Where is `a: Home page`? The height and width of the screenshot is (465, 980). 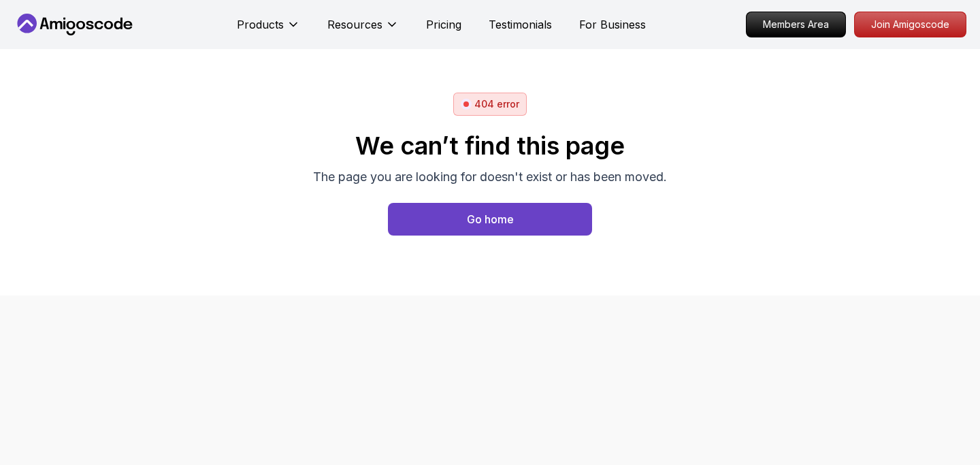
a: Home page is located at coordinates (490, 219).